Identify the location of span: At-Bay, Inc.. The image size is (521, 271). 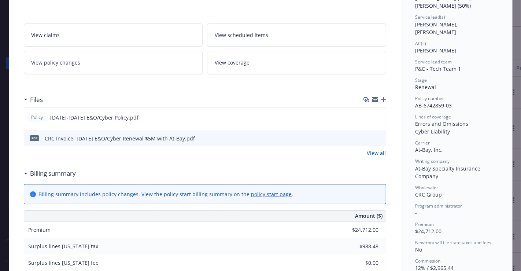
(429, 150).